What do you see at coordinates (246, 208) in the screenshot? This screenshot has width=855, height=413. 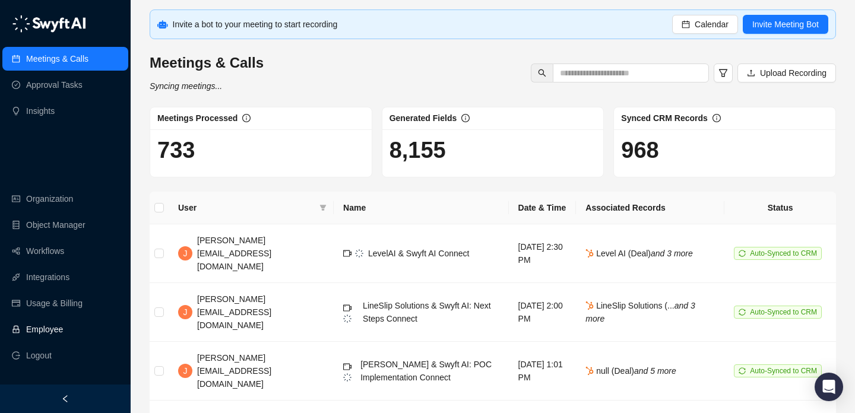 I see `span: User` at bounding box center [246, 208].